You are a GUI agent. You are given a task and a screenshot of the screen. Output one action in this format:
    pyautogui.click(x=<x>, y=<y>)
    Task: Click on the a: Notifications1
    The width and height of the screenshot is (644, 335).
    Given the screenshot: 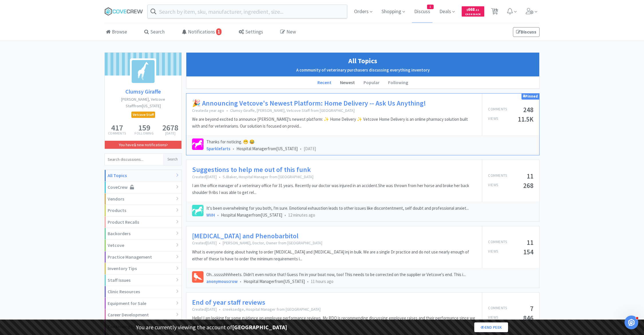 What is the action you would take?
    pyautogui.click(x=202, y=32)
    